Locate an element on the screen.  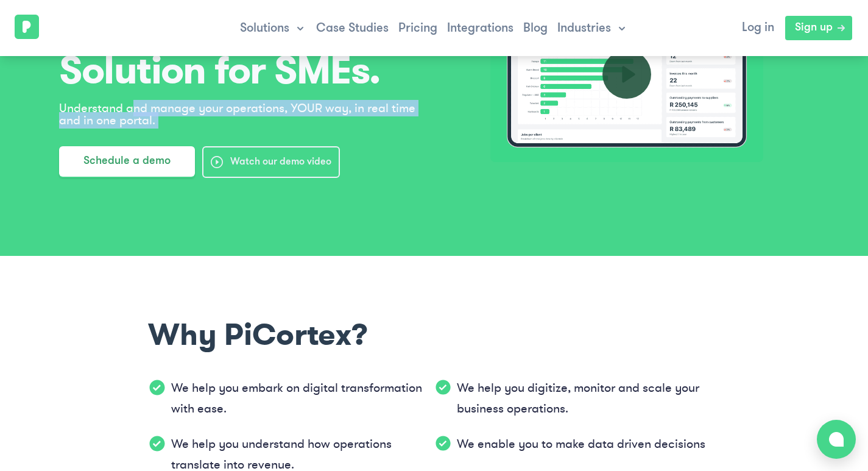
a: Blog is located at coordinates (535, 28).